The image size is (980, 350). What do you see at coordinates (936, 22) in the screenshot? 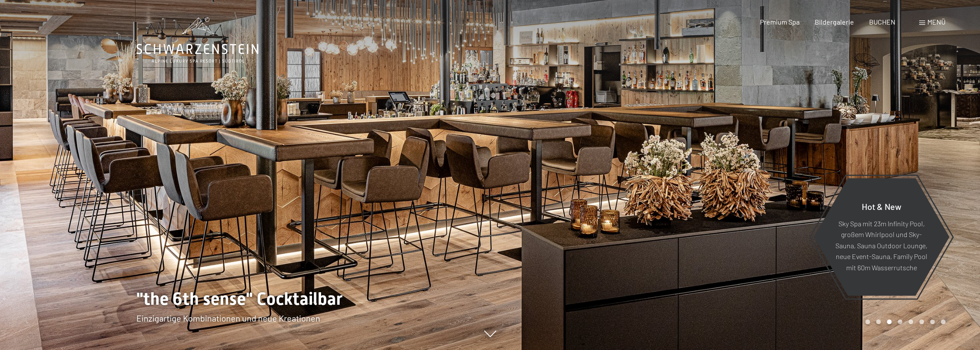
I see `span: Menü` at bounding box center [936, 22].